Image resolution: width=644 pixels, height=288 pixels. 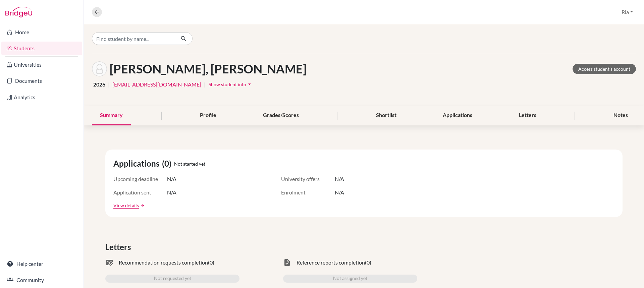 What do you see at coordinates (528, 115) in the screenshot?
I see `div: Letters` at bounding box center [528, 115].